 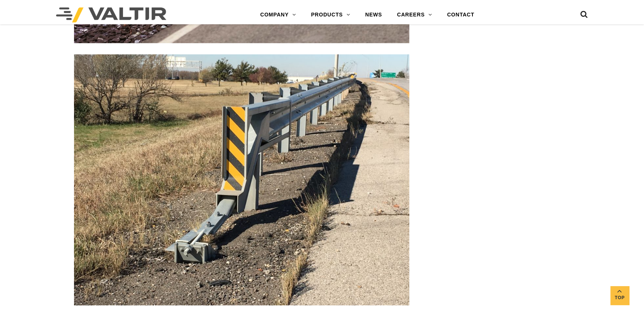 I want to click on a: PRODUCTS, so click(x=331, y=15).